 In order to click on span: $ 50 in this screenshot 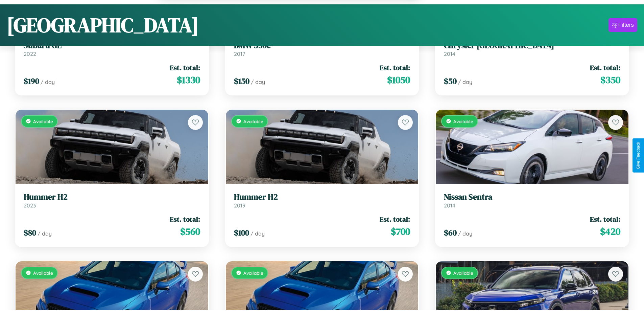, I will do `click(450, 81)`.